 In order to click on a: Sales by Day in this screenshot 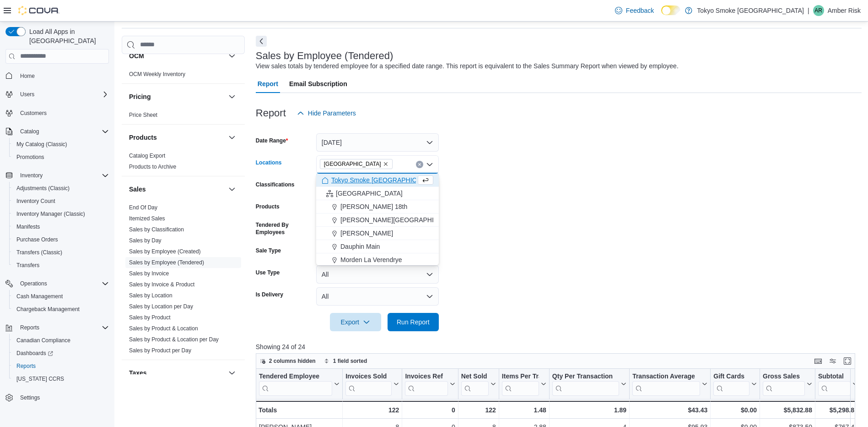, I will do `click(145, 241)`.